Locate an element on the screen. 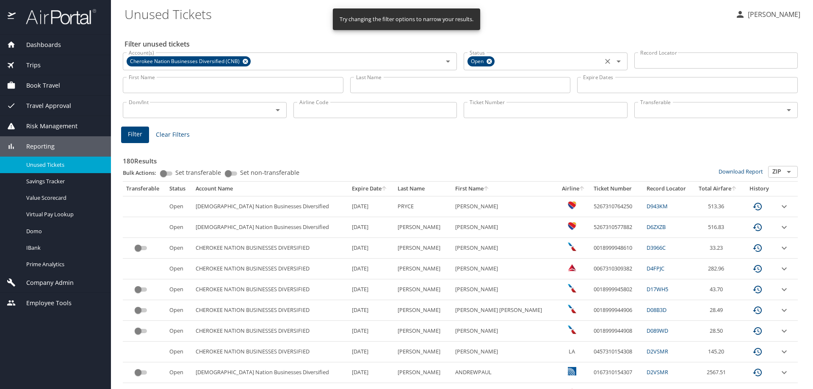  h1: Unused Tickets is located at coordinates (426, 14).